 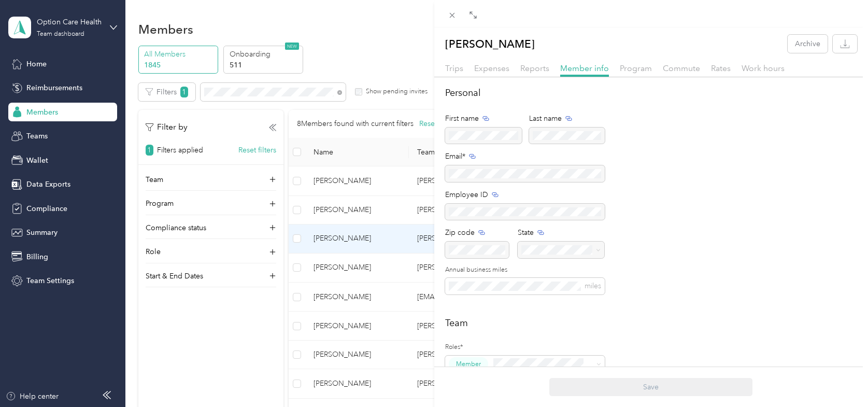 What do you see at coordinates (636, 68) in the screenshot?
I see `span: Program` at bounding box center [636, 68].